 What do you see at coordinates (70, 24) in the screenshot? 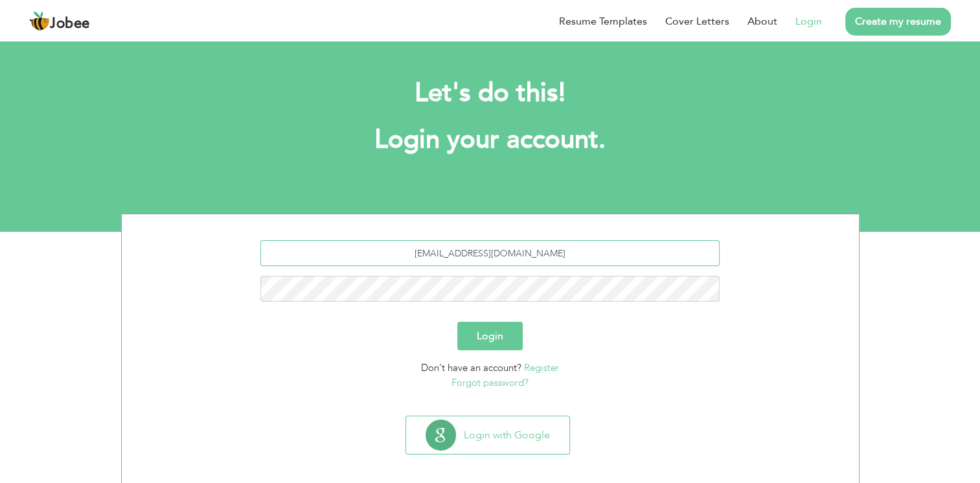
I see `span: Jobee` at bounding box center [70, 24].